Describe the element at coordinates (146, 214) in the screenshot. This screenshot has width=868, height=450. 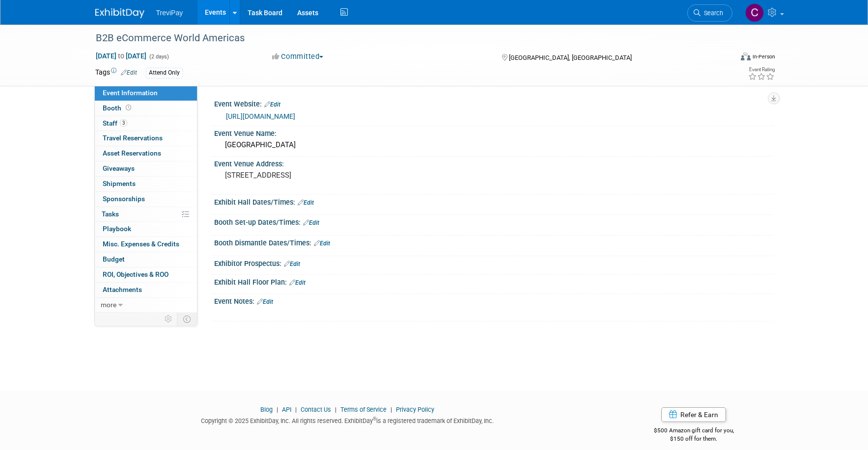
I see `a: Tasks` at that location.